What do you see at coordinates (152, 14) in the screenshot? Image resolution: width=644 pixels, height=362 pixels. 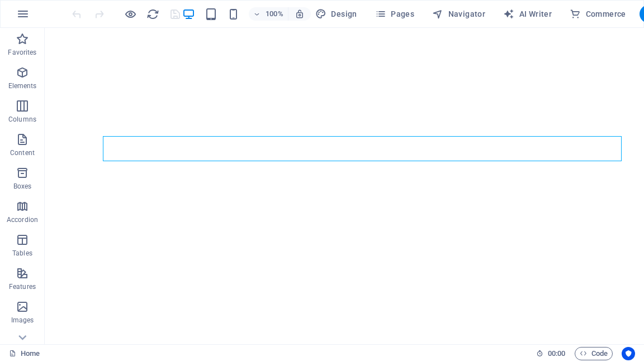 I see `i: Reload page` at bounding box center [152, 14].